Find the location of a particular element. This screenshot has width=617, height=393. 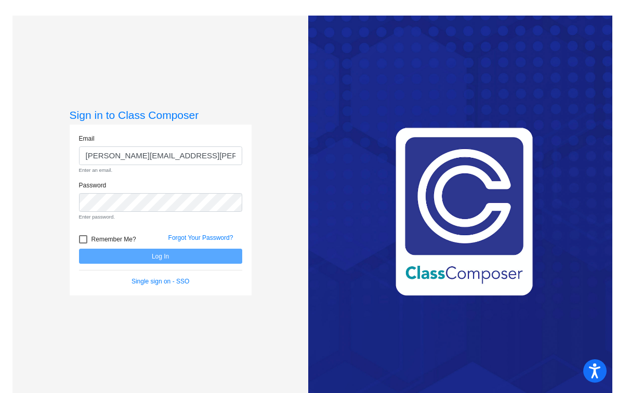

h3: Sign in to Class Composer is located at coordinates (161, 115).